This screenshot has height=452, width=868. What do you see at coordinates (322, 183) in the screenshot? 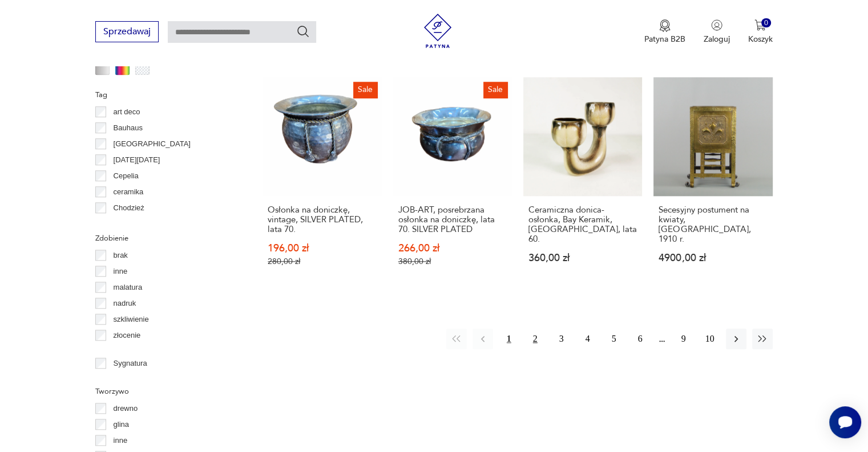
I see `a: SaleOsłonka na doniczkę, vintage, SILVER PLATED, lata 70.Osłonka na doniczkę, vintage, SILVER PLA...` at bounding box center [322, 183].